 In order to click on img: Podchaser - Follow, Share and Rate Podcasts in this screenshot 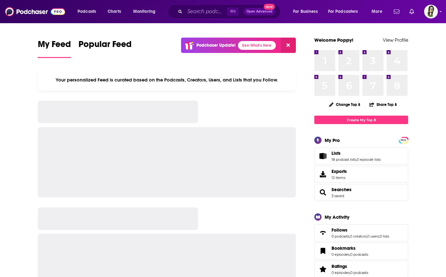, I will do `click(35, 12)`.